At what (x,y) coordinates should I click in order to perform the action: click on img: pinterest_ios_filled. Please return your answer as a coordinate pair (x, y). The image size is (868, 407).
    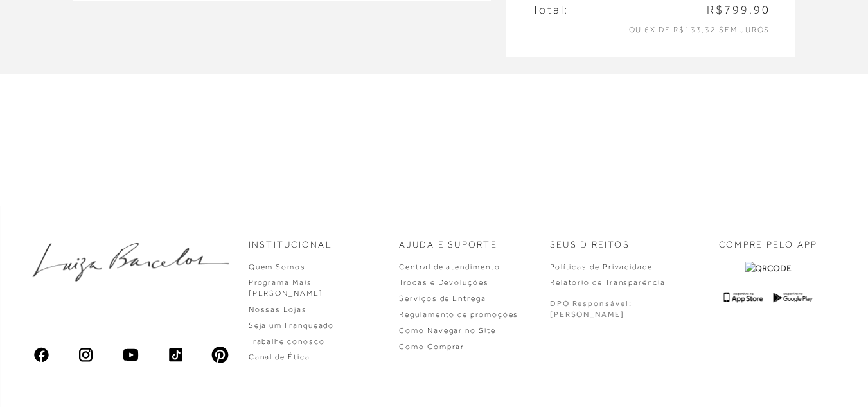
    Looking at the image, I should click on (220, 355).